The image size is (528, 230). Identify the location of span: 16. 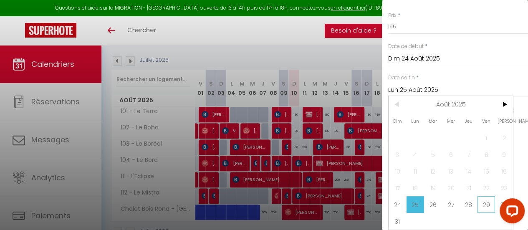
(504, 171).